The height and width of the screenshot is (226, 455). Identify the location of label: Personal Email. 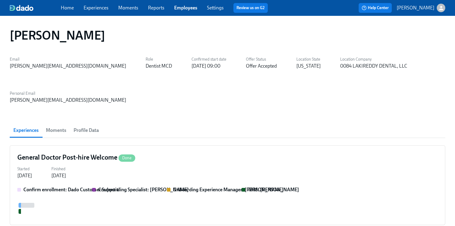
(68, 93).